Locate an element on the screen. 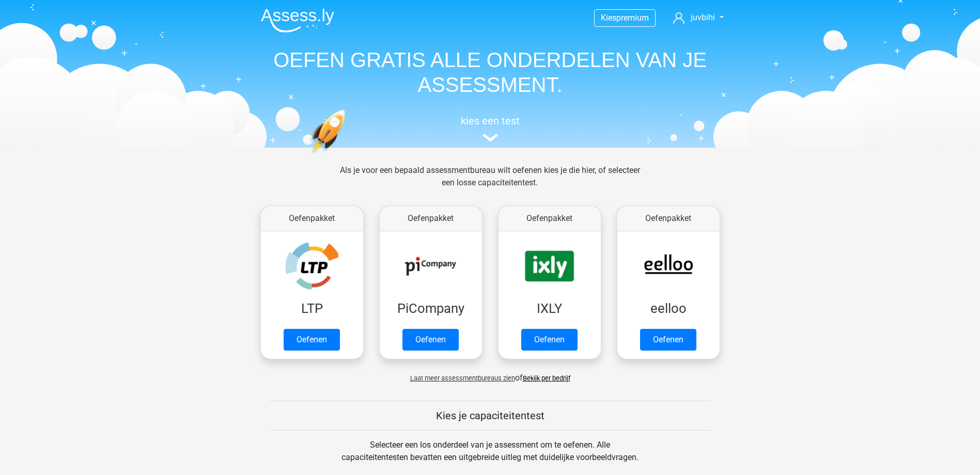 The height and width of the screenshot is (475, 980). h5: Kies je capaciteitentest is located at coordinates (490, 416).